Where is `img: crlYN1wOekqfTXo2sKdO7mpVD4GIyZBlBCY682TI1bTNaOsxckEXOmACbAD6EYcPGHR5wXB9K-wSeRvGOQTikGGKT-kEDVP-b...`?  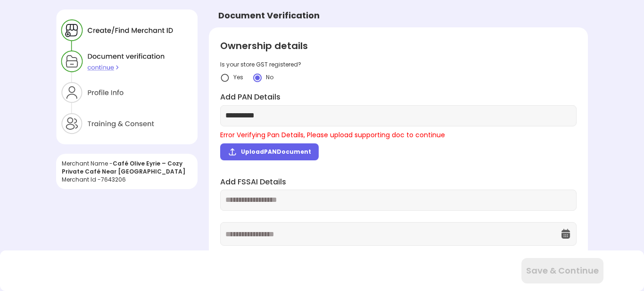 img: crlYN1wOekqfTXo2sKdO7mpVD4GIyZBlBCY682TI1bTNaOsxckEXOmACbAD6EYcPGHR5wXB9K-wSeRvGOQTikGGKT-kEDVP-b... is located at coordinates (258, 78).